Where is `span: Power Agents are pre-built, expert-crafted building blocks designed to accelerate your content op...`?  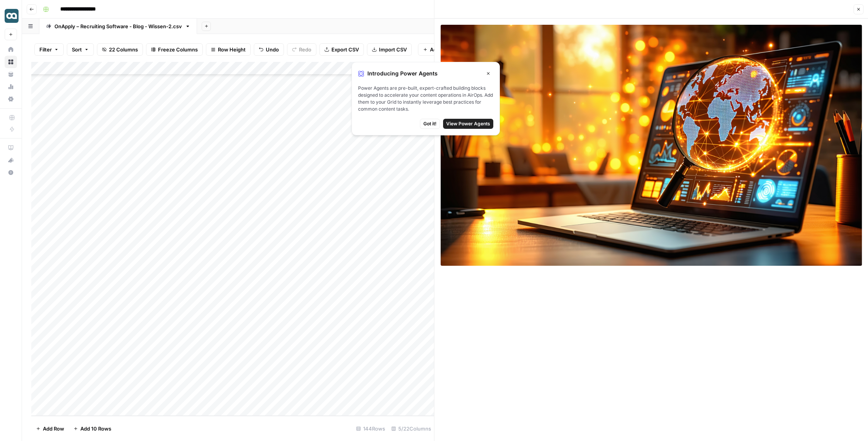 span: Power Agents are pre-built, expert-crafted building blocks designed to accelerate your content op... is located at coordinates (426, 99).